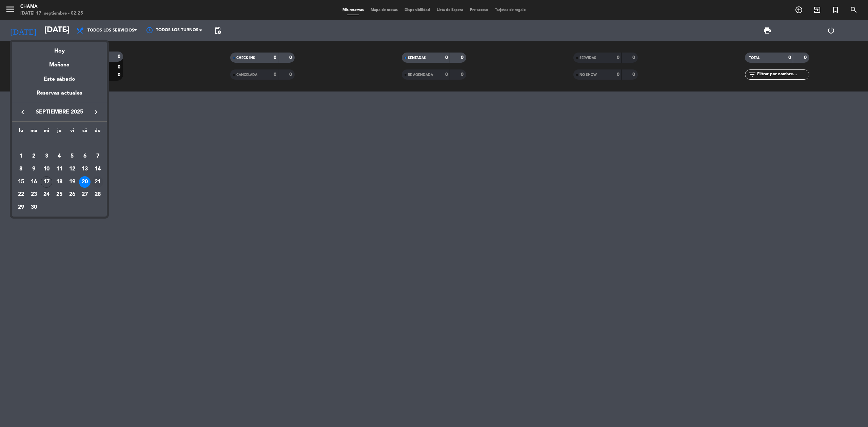 The height and width of the screenshot is (427, 868). I want to click on div: 8, so click(21, 169).